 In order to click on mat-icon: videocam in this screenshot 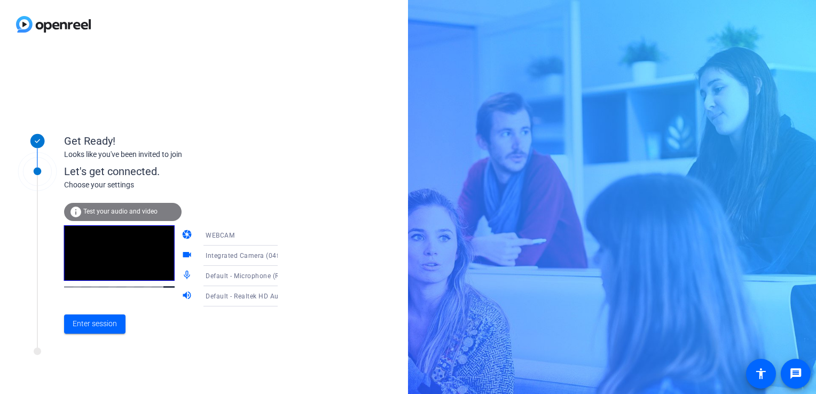, I will do `click(188, 256)`.